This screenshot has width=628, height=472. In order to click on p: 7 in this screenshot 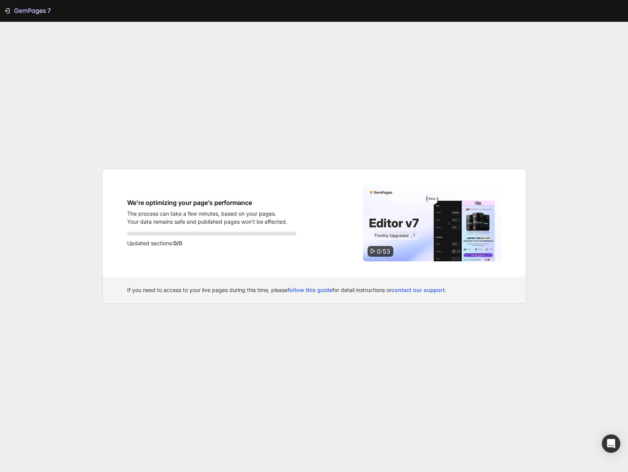, I will do `click(49, 11)`.